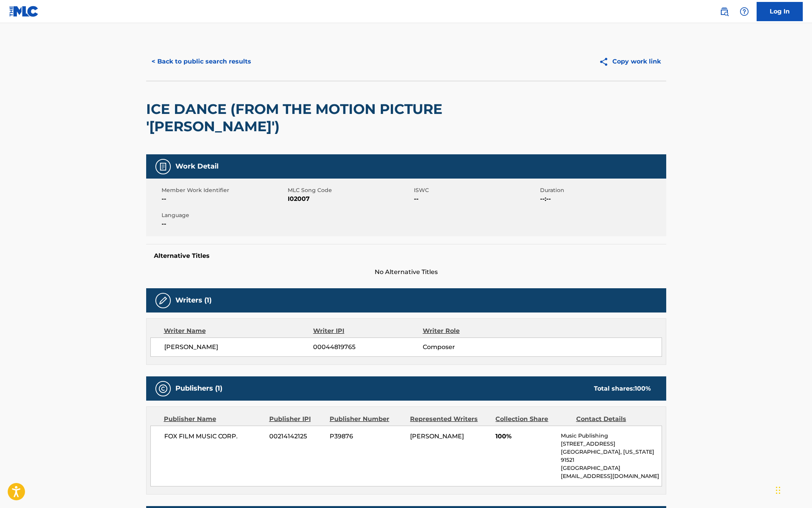 Image resolution: width=812 pixels, height=508 pixels. What do you see at coordinates (744, 12) in the screenshot?
I see `img: help` at bounding box center [744, 12].